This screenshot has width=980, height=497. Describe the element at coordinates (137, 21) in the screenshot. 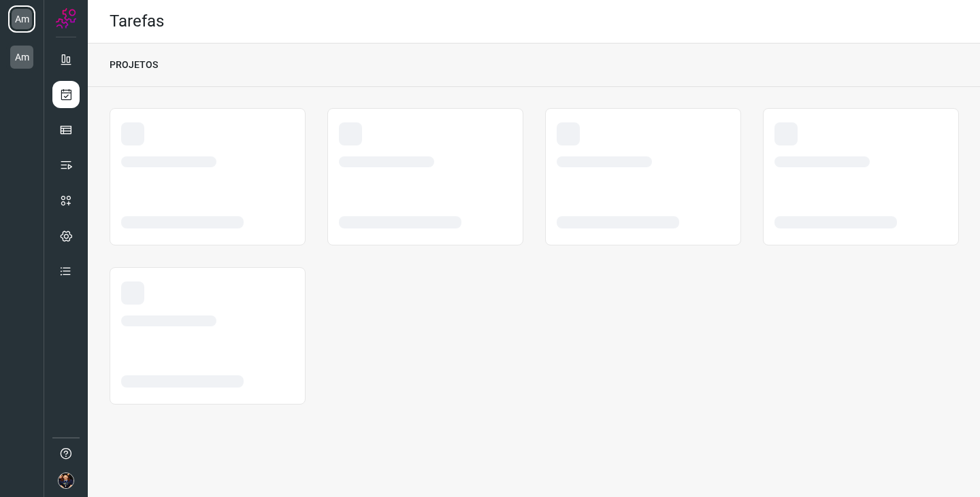

I see `h2: Tarefas` at that location.